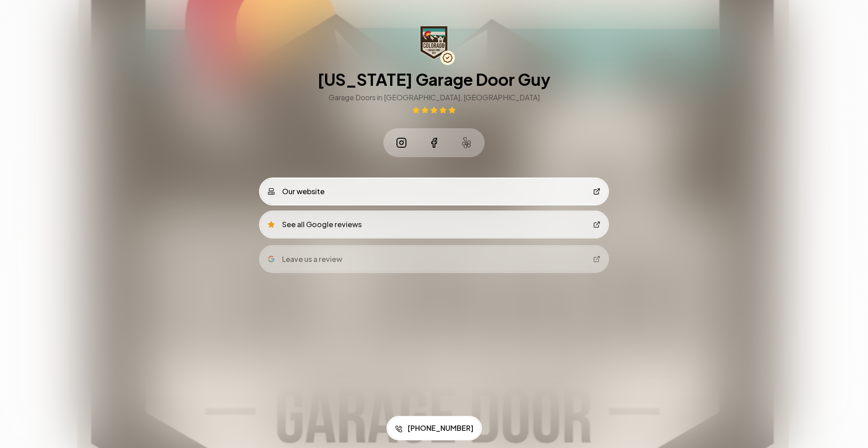  What do you see at coordinates (271, 256) in the screenshot?
I see `img: google logo` at bounding box center [271, 256].